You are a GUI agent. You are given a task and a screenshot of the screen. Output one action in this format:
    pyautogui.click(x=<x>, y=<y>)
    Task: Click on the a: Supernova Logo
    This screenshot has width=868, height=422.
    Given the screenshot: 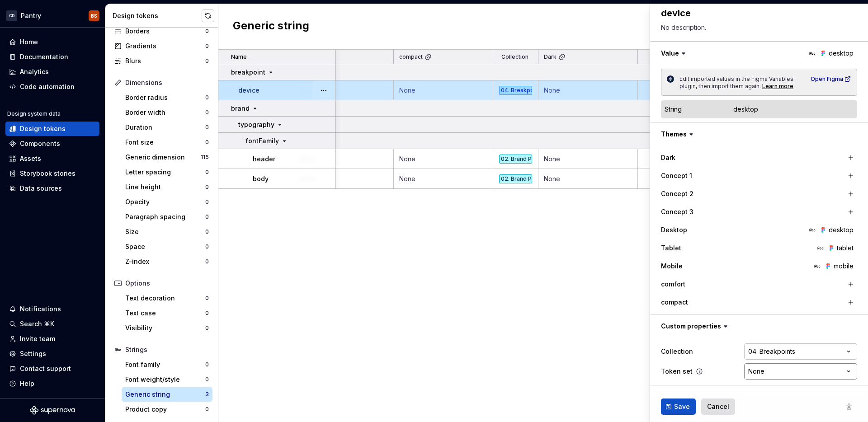 What is the action you would take?
    pyautogui.click(x=52, y=410)
    